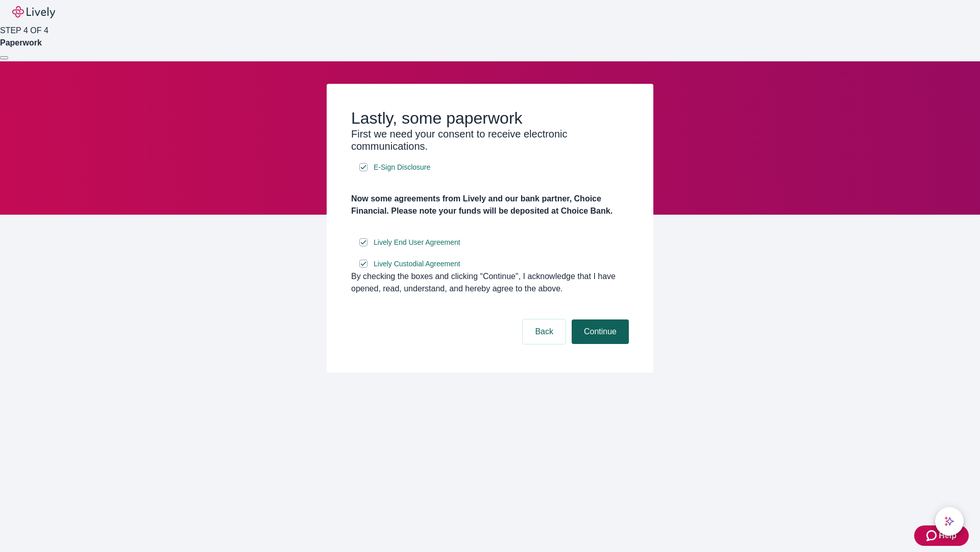 The image size is (980, 552). Describe the element at coordinates (544, 332) in the screenshot. I see `button: Back` at that location.